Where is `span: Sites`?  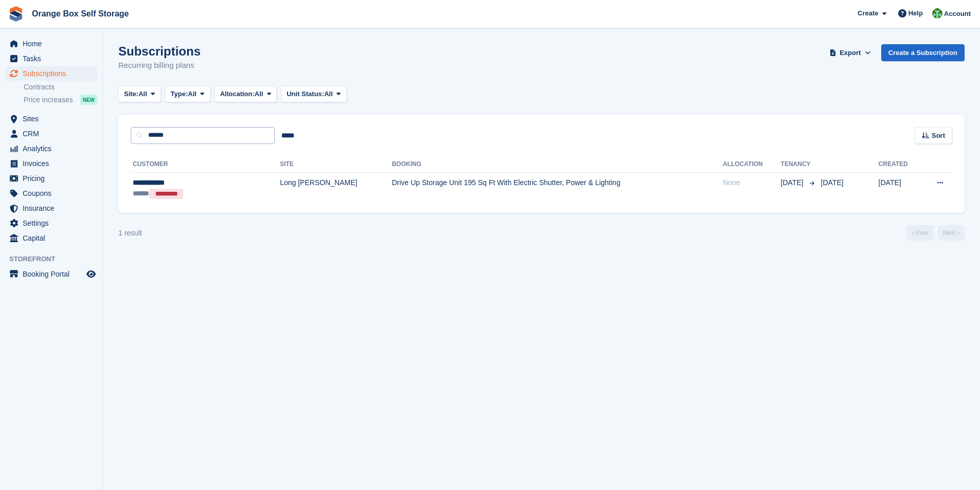
span: Sites is located at coordinates (53, 119).